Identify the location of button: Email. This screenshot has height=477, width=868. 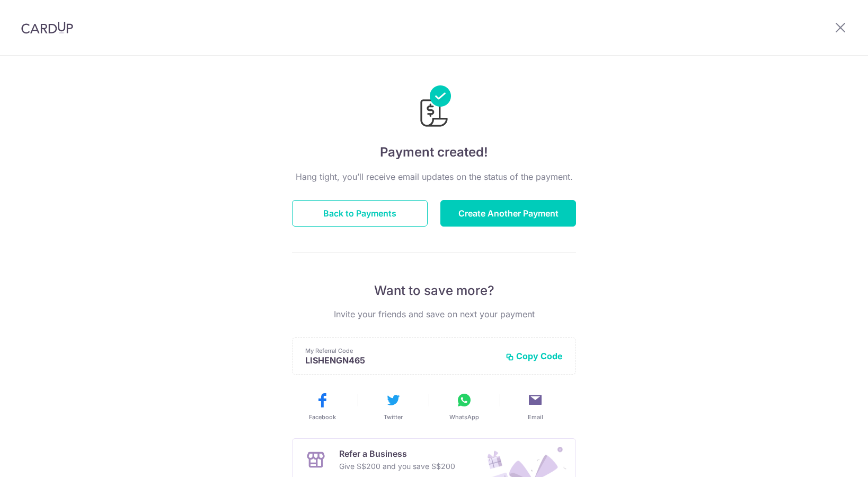
(535, 406).